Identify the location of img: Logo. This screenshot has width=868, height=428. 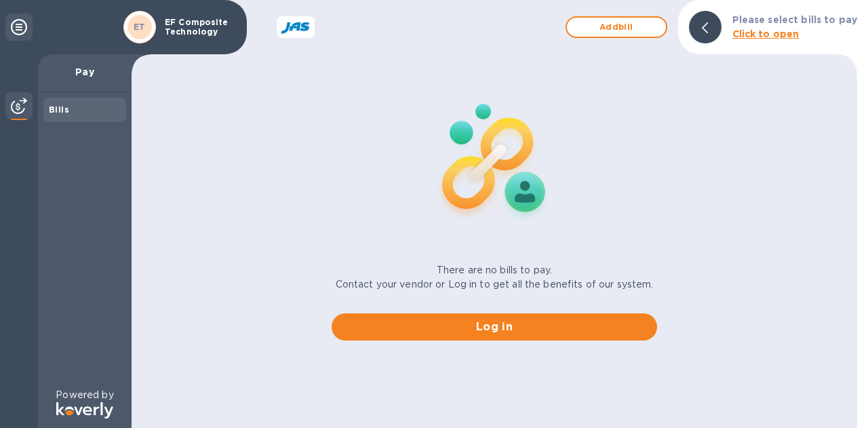
(85, 411).